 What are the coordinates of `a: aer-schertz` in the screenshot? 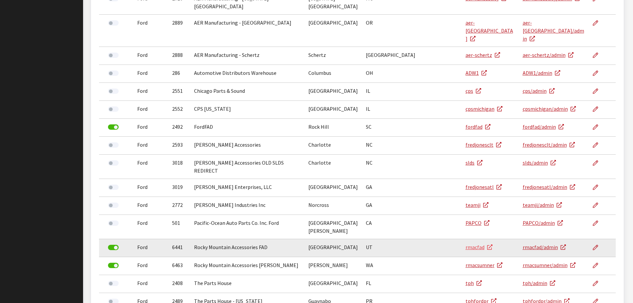 It's located at (483, 55).